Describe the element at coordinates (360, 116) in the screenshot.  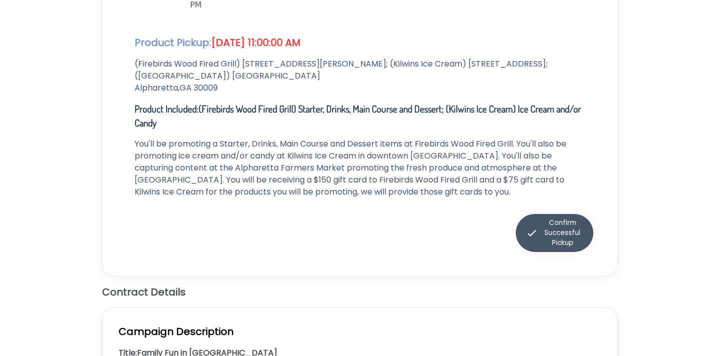
I see `p: Product Included: (Firebirds Wood Fired Grill) Starter, Drinks, Main Course and Dessert; (Kilwins...` at that location.